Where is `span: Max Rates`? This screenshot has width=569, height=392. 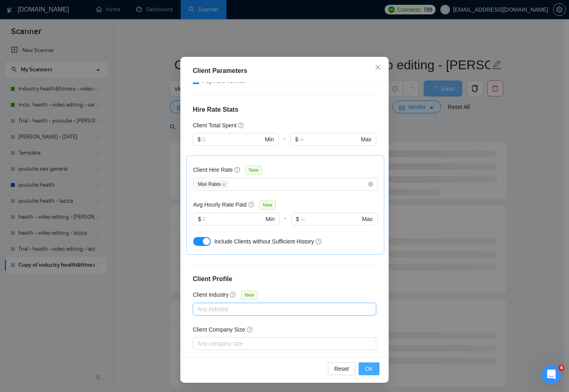 span: Max Rates is located at coordinates (212, 184).